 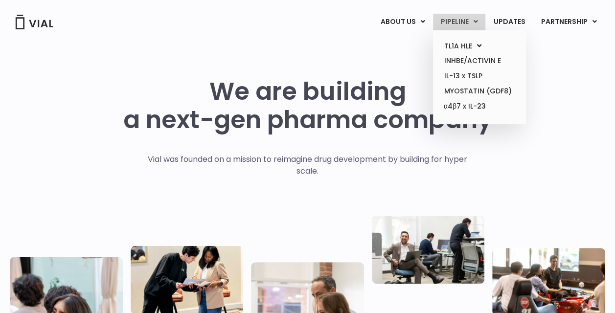 I want to click on a: PIPELINEMenu Toggle, so click(x=459, y=22).